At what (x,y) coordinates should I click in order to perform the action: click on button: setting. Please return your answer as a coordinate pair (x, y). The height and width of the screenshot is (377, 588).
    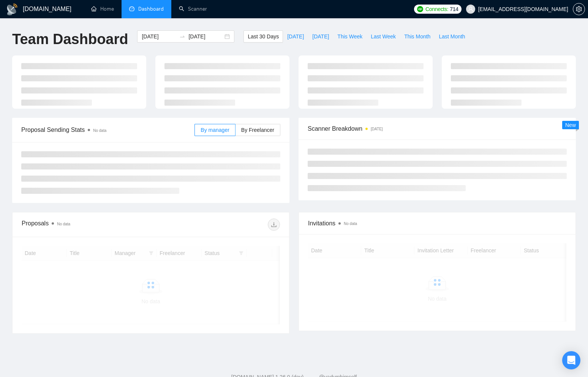
    Looking at the image, I should click on (579, 9).